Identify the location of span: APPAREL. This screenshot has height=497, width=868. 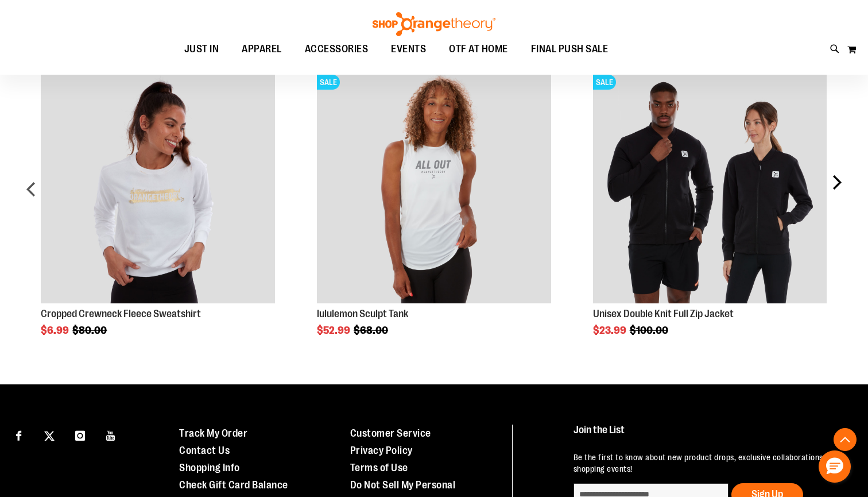
(262, 49).